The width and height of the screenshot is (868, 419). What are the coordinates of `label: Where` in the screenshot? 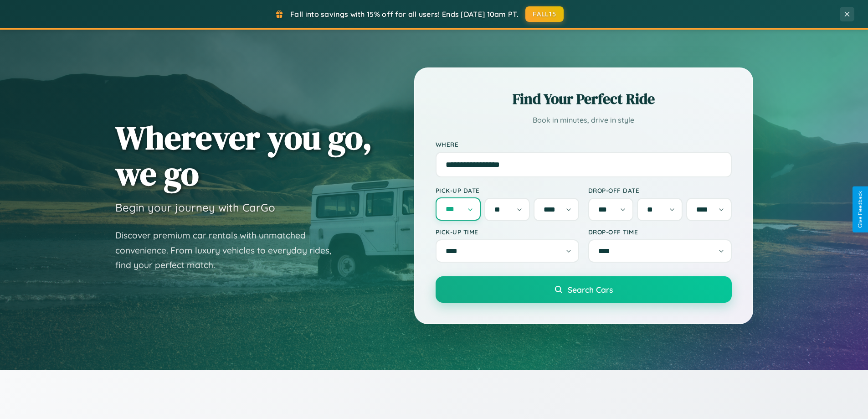 It's located at (584, 144).